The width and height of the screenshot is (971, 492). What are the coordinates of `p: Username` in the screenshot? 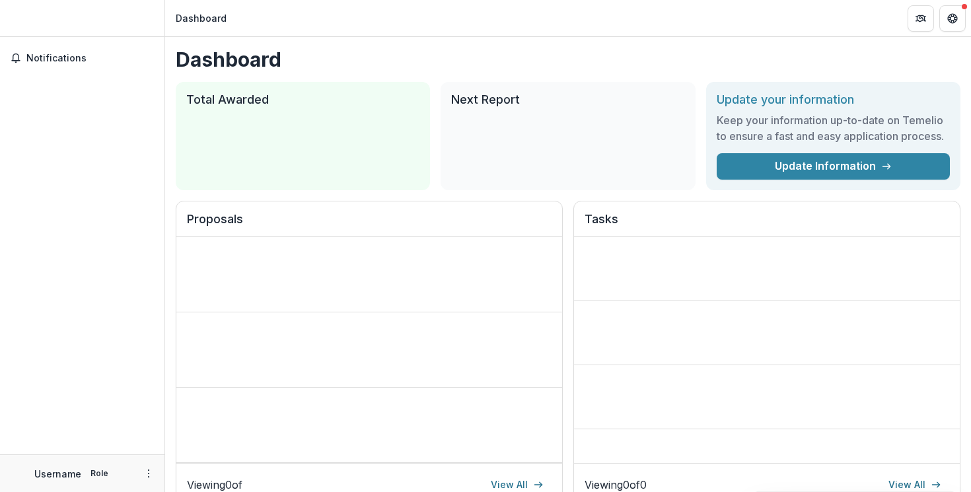 It's located at (57, 473).